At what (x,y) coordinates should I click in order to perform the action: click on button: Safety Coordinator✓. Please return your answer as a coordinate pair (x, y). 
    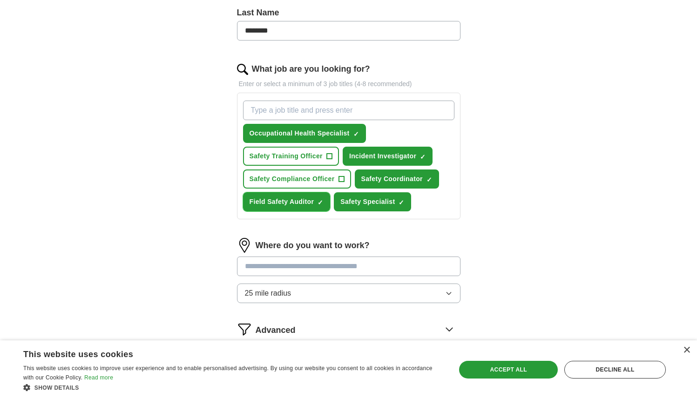
    Looking at the image, I should click on (397, 179).